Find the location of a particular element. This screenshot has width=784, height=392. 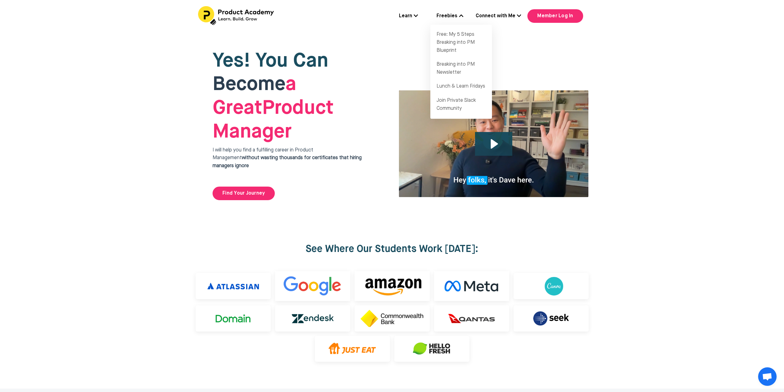

span: Product Manager is located at coordinates (273, 108).